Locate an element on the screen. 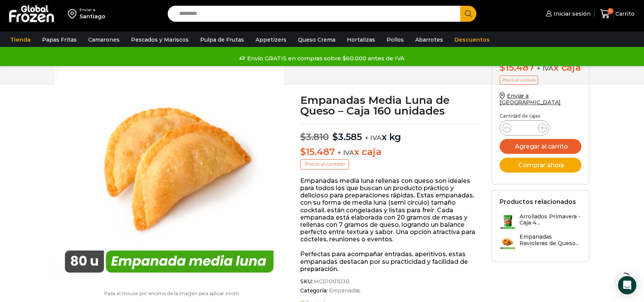 The height and width of the screenshot is (302, 644). p: x kg is located at coordinates (390, 133).